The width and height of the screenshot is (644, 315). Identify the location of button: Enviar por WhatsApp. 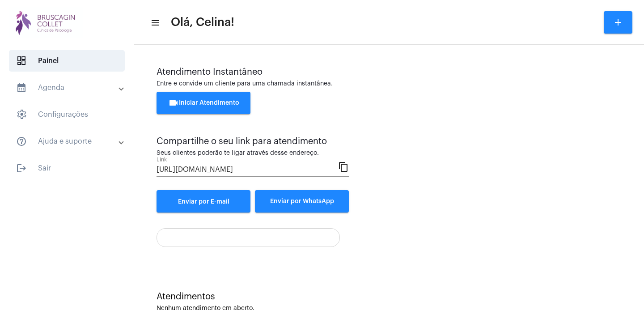
(302, 202).